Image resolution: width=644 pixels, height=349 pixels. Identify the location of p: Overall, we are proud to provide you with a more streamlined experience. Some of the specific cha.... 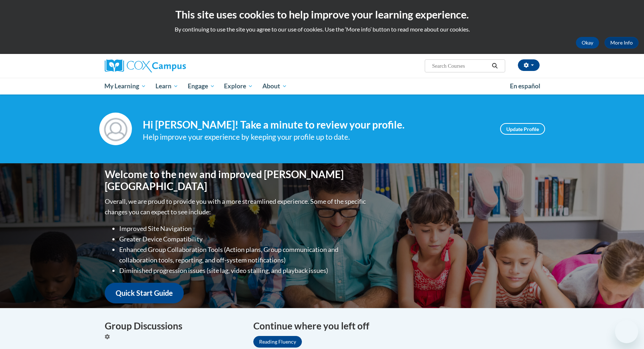
(236, 207).